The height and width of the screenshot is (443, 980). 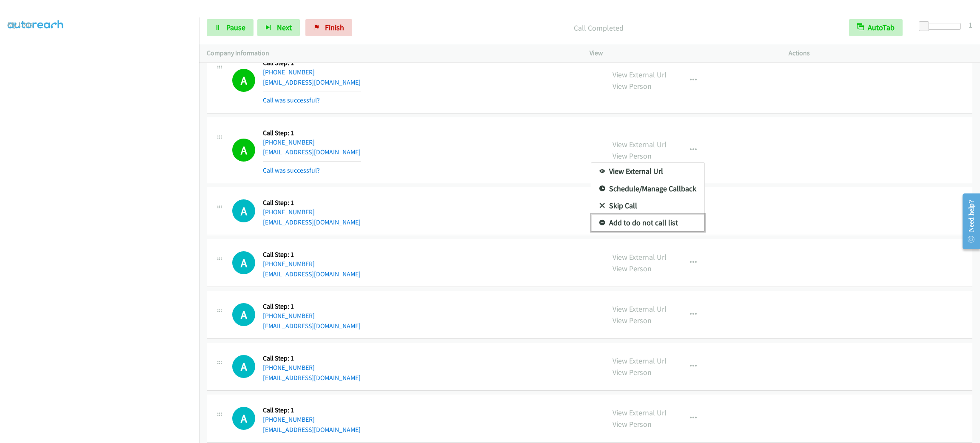 What do you see at coordinates (647, 223) in the screenshot?
I see `a: Add to do not call list` at bounding box center [647, 223].